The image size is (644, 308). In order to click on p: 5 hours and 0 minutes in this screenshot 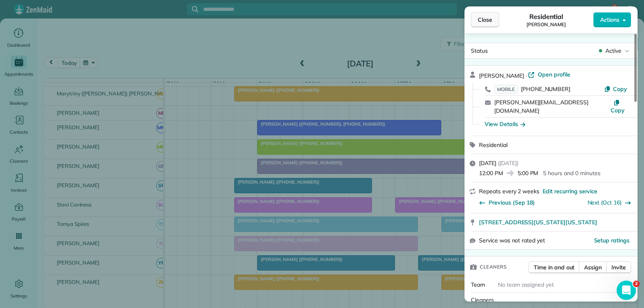, I will do `click(571, 173)`.